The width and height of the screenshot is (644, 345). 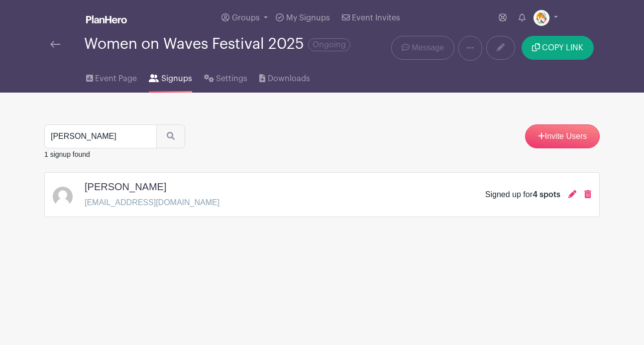 I want to click on span: 4 spots, so click(x=546, y=195).